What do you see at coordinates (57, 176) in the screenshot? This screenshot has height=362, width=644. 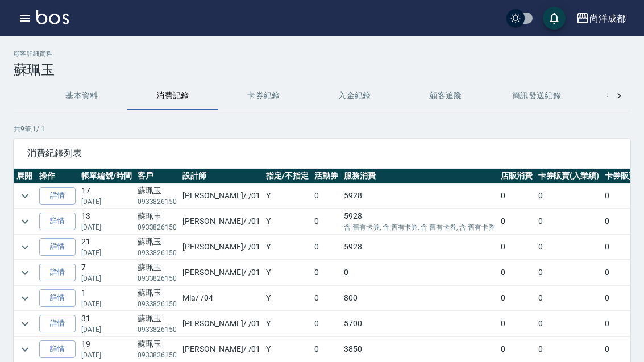 I see `th: 操作` at bounding box center [57, 176].